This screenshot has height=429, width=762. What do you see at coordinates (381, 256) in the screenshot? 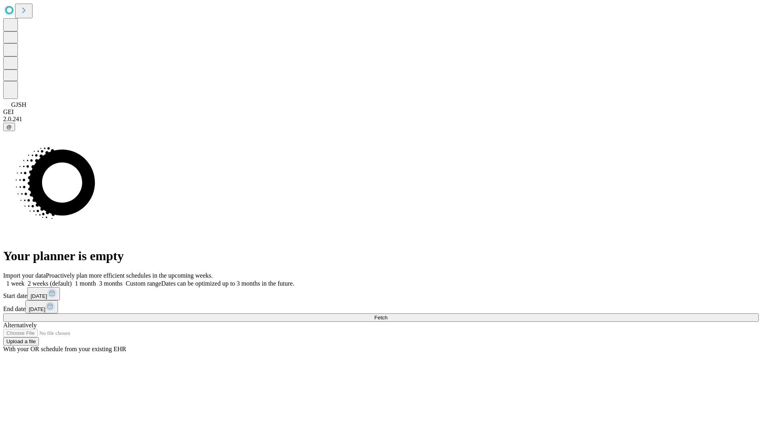
I see `h1: Your planner is empty` at bounding box center [381, 256].